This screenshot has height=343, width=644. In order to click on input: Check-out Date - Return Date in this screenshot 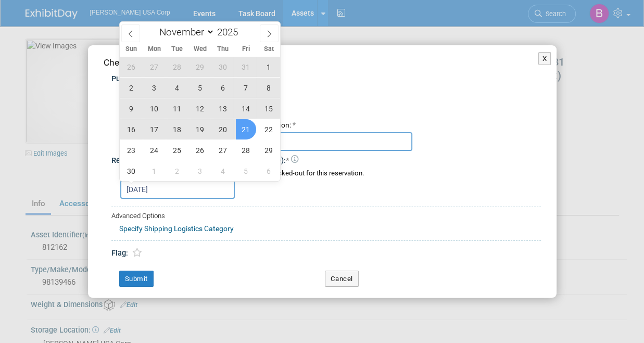, I will do `click(177, 189)`.